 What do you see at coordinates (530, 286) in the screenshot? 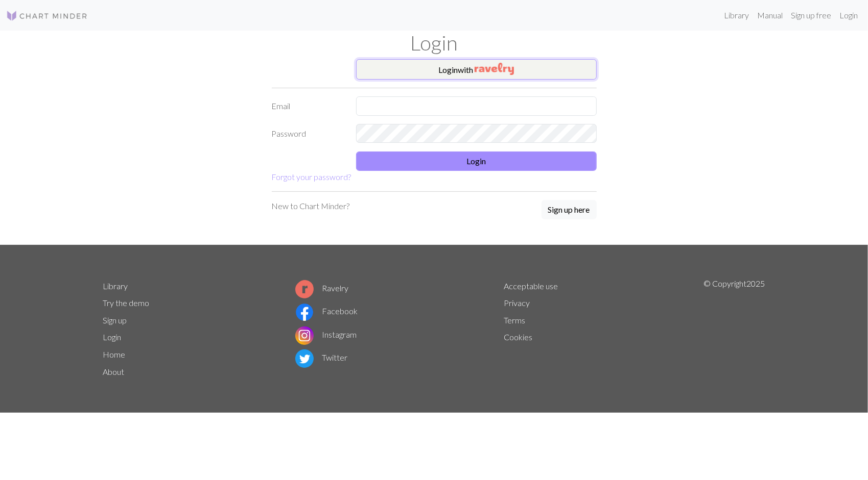
I see `a: Acceptable use` at bounding box center [530, 286].